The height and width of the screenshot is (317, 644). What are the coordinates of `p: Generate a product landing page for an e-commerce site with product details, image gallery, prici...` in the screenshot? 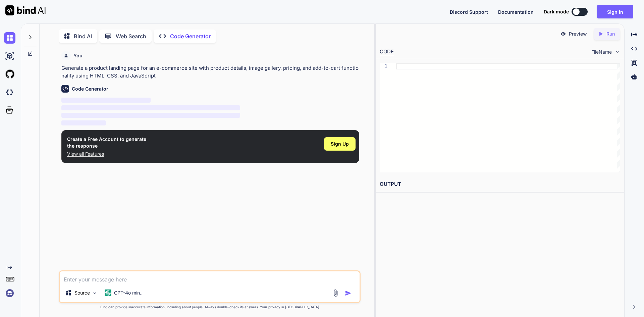 It's located at (210, 72).